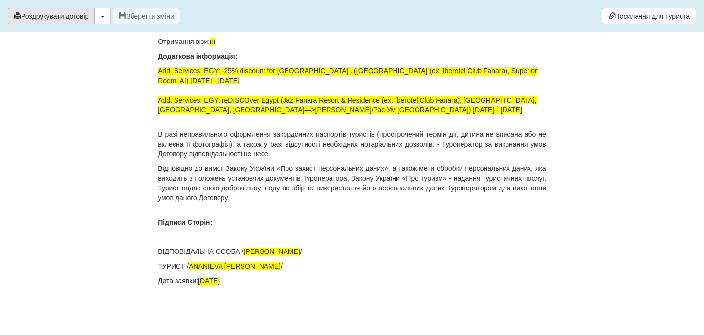  Describe the element at coordinates (352, 252) in the screenshot. I see `p: ВІДПОВІДАЛЬНА ОСОБА / / _________________` at that location.